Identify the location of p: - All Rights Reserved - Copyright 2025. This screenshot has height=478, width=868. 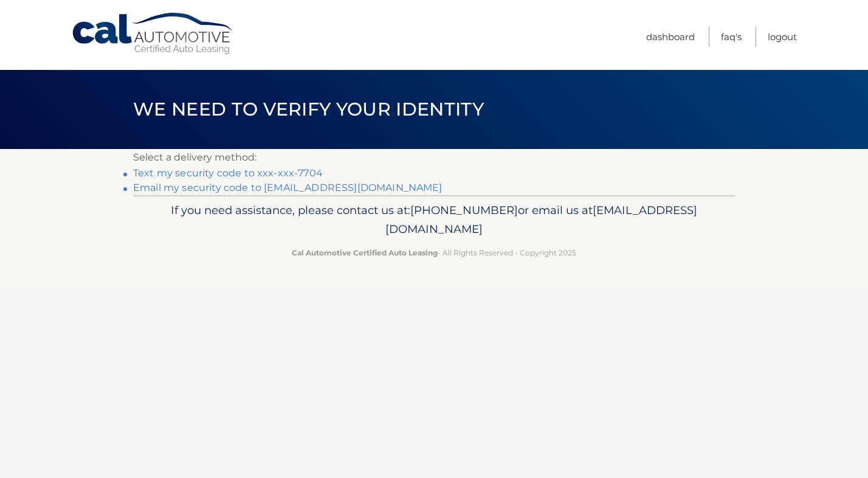
(434, 252).